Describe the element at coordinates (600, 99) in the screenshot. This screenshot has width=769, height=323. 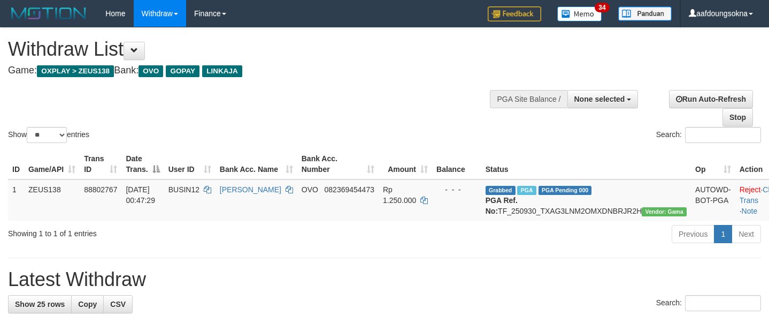
I see `span: None selected` at that location.